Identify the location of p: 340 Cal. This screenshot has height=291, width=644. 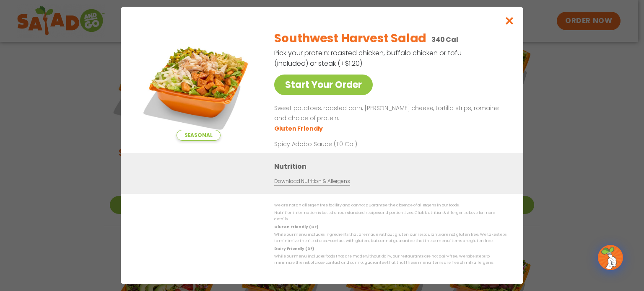
(445, 40).